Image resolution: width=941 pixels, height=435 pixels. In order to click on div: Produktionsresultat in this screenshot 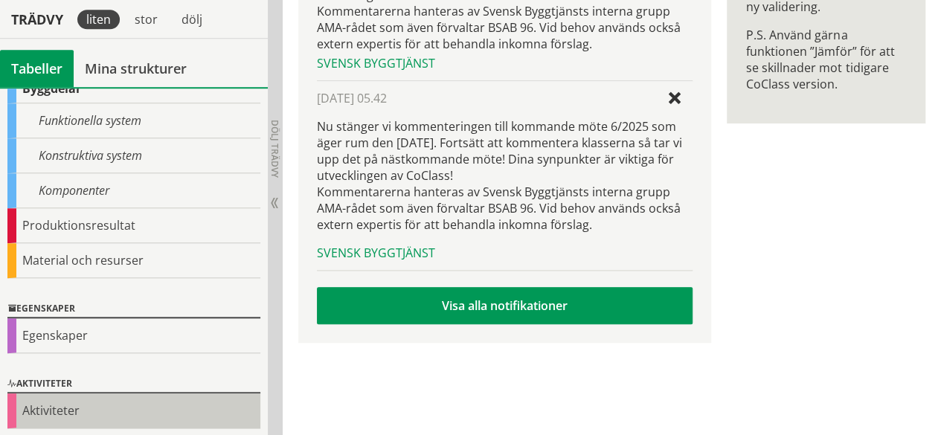, I will do `click(134, 225)`.